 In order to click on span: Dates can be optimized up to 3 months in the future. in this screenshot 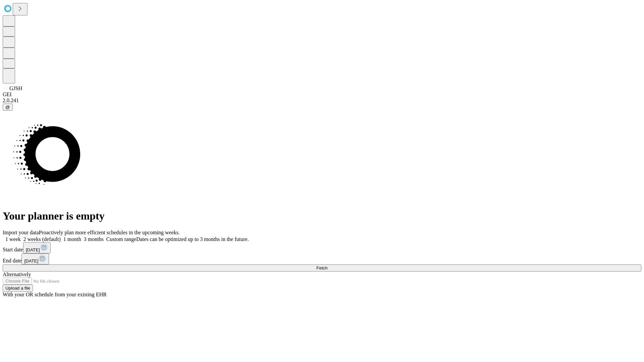, I will do `click(192, 239)`.